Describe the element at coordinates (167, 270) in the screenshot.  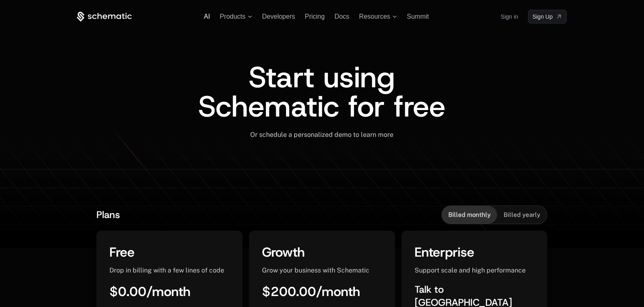
I see `span: Drop in billing with a few lines of code` at that location.